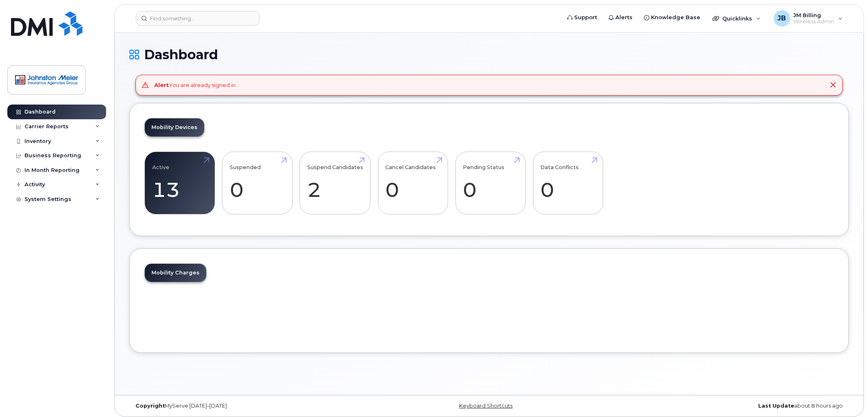 The image size is (868, 417). What do you see at coordinates (176, 273) in the screenshot?
I see `a: Mobility Charges` at bounding box center [176, 273].